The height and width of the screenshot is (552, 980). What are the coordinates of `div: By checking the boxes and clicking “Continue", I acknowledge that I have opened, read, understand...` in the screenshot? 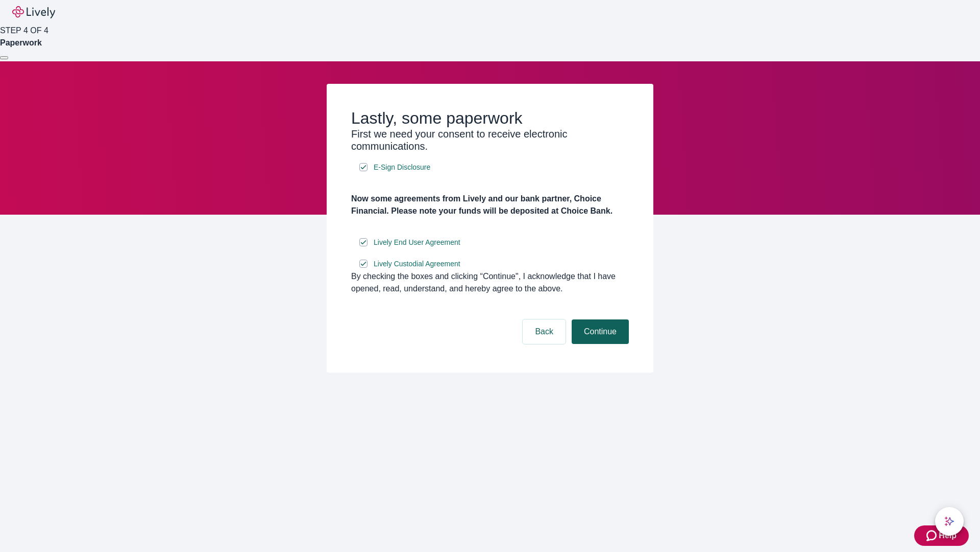 It's located at (490, 282).